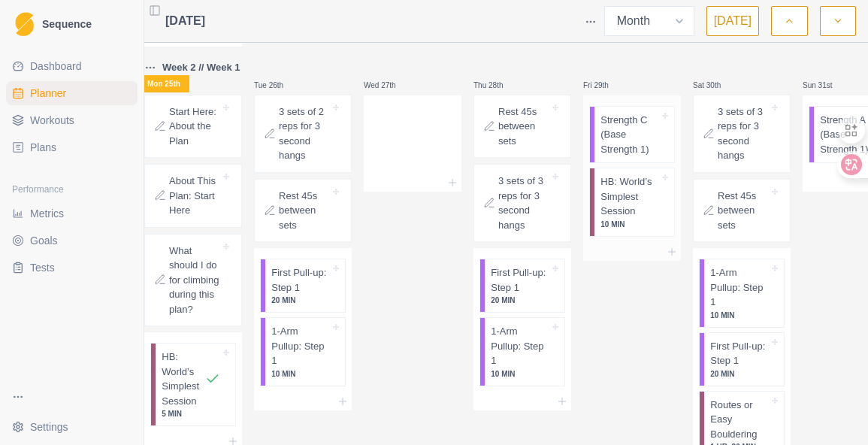  What do you see at coordinates (44, 240) in the screenshot?
I see `span: Goals` at bounding box center [44, 240].